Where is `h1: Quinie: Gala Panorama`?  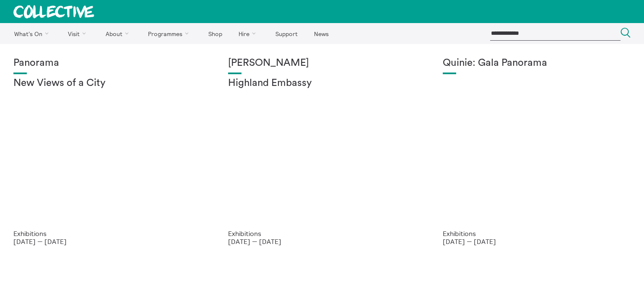
h1: Quinie: Gala Panorama is located at coordinates (537, 63).